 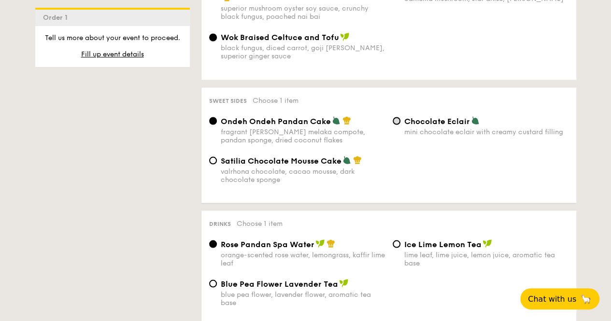 What do you see at coordinates (213, 244) in the screenshot?
I see `input: Rose Pandan Spa Waterorange-scented rose water, lemongrass, kaffir lime leaf` at bounding box center [213, 244].